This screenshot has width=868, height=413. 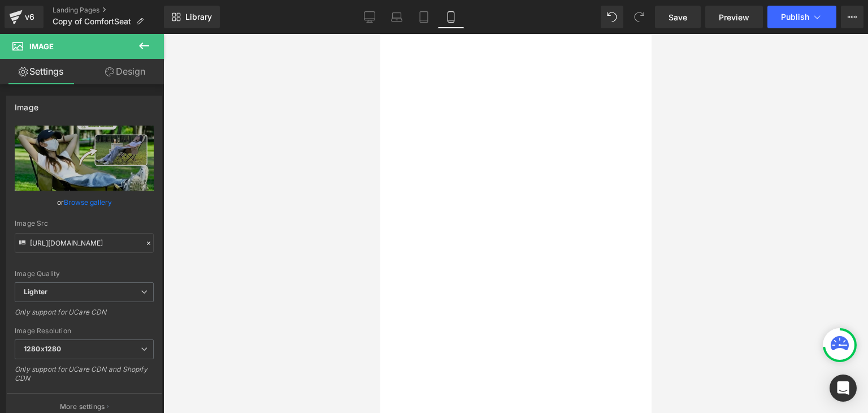 What do you see at coordinates (84, 242) in the screenshot?
I see `input: Link` at bounding box center [84, 242].